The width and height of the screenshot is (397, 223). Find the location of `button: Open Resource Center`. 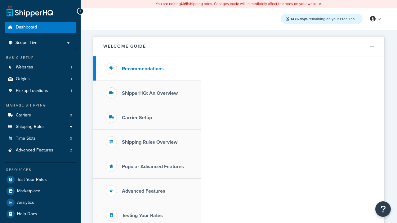

button: Open Resource Center is located at coordinates (383, 209).